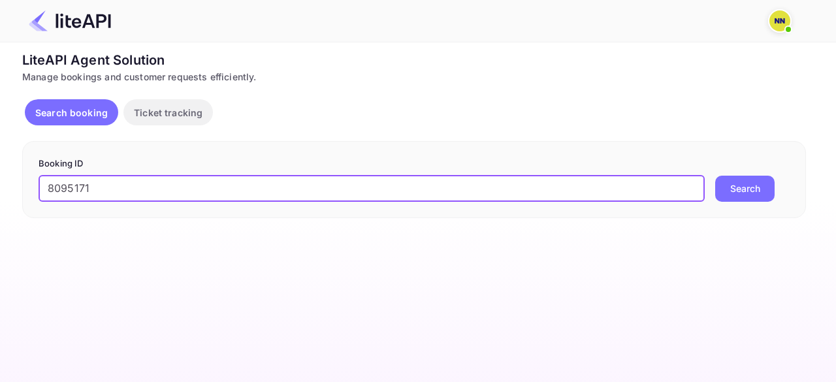 This screenshot has width=836, height=382. I want to click on p: Search booking, so click(71, 112).